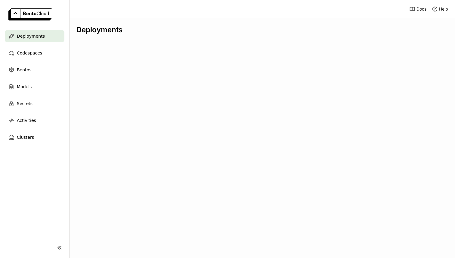  Describe the element at coordinates (35, 70) in the screenshot. I see `a: Bentos` at that location.